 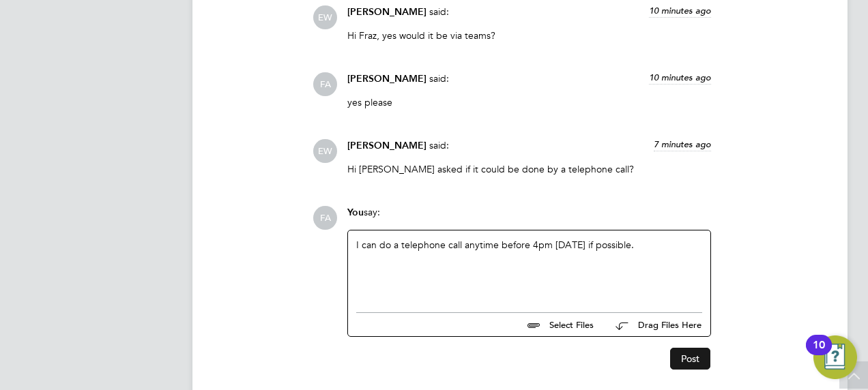 What do you see at coordinates (819, 354) in the screenshot?
I see `div: 10` at bounding box center [819, 354].